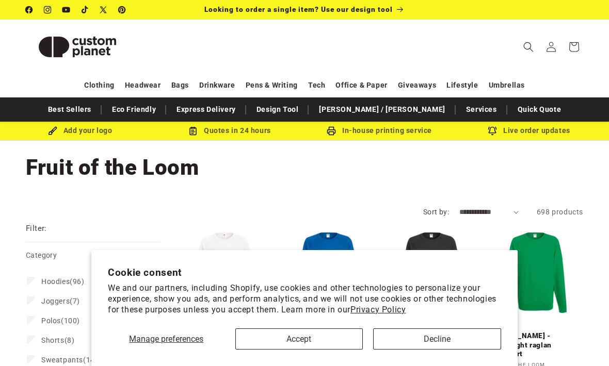 The height and width of the screenshot is (366, 609). Describe the element at coordinates (36, 228) in the screenshot. I see `h2: Filter:` at that location.